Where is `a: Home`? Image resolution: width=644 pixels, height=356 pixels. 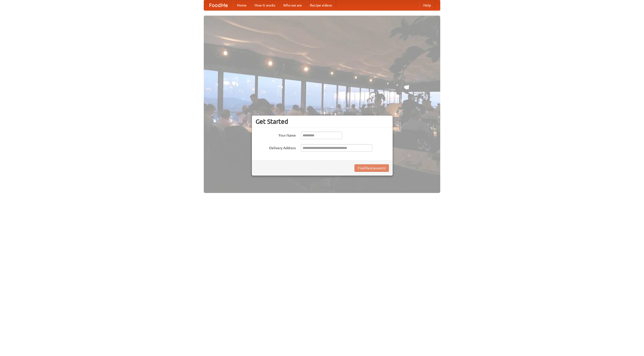
a: Home is located at coordinates (242, 5).